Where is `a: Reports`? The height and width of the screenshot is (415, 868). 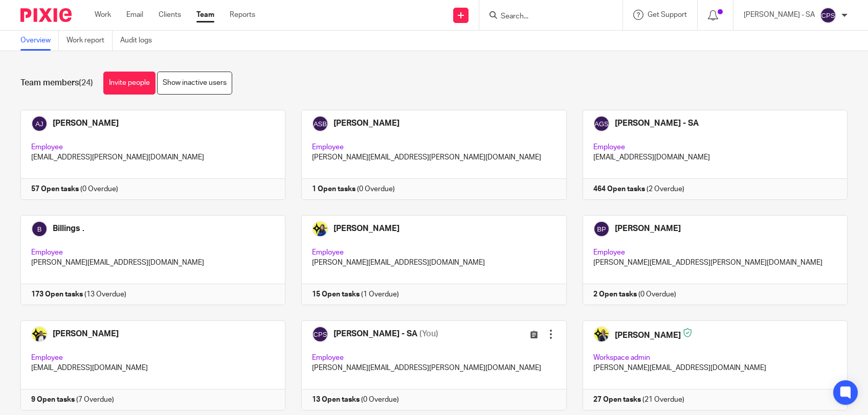 a: Reports is located at coordinates (243, 15).